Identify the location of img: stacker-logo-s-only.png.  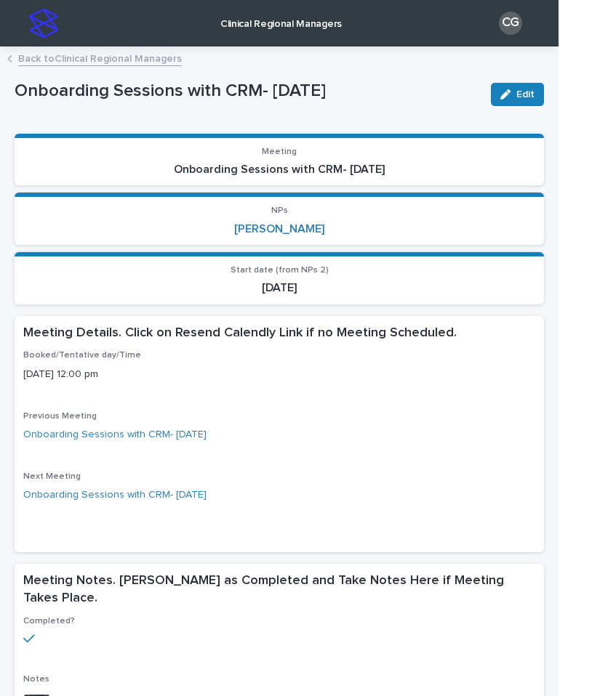
(43, 23).